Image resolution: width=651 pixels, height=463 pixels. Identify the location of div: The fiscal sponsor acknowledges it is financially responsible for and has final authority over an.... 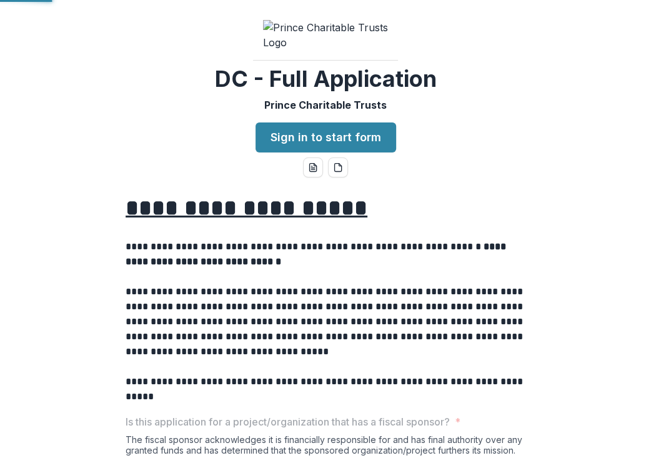
(326, 448).